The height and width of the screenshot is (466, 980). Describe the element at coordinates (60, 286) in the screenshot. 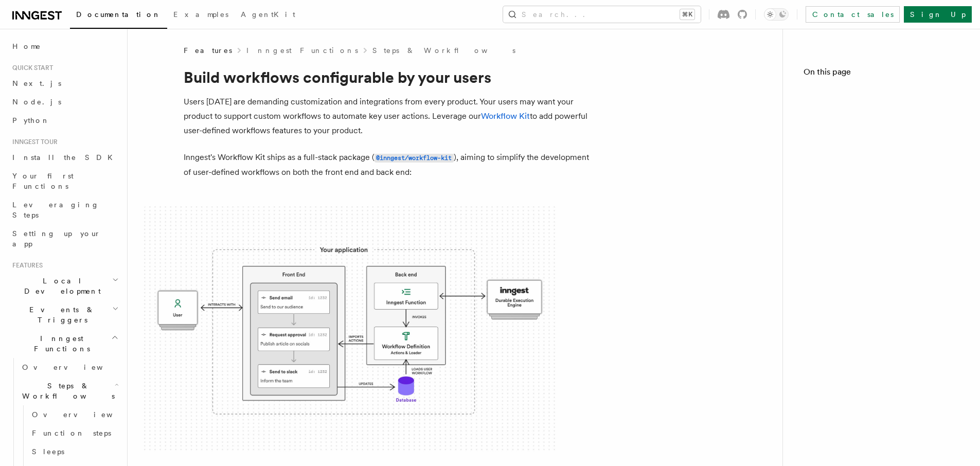

I see `span: Local Development` at that location.